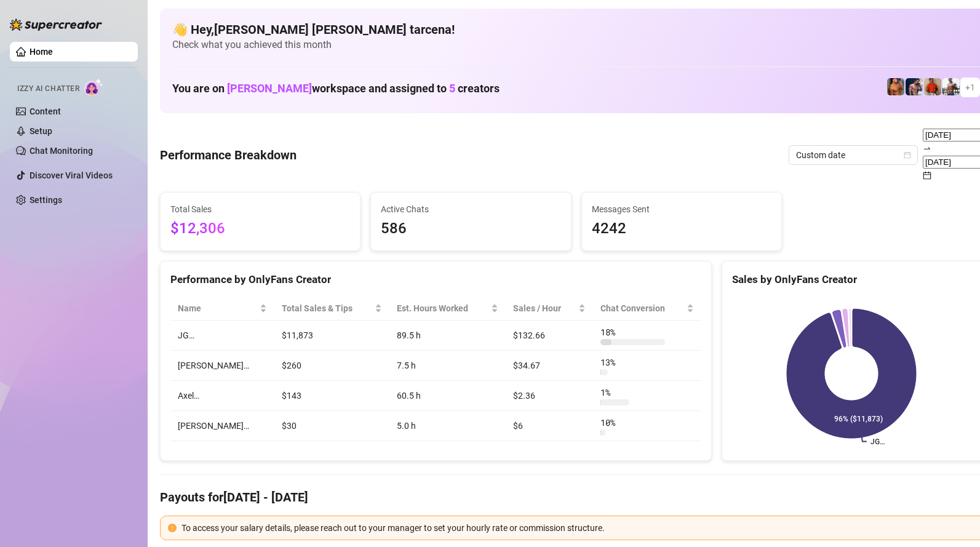 The image size is (980, 547). Describe the element at coordinates (970, 88) in the screenshot. I see `span: + 1` at that location.